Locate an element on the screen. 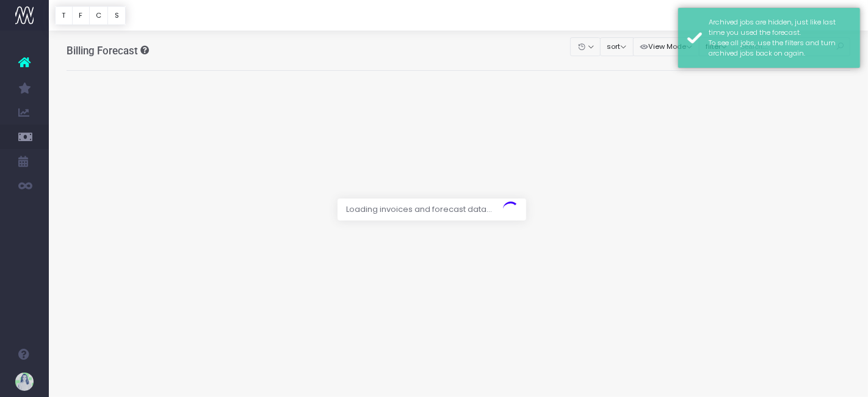 The height and width of the screenshot is (397, 868). button: C is located at coordinates (99, 15).